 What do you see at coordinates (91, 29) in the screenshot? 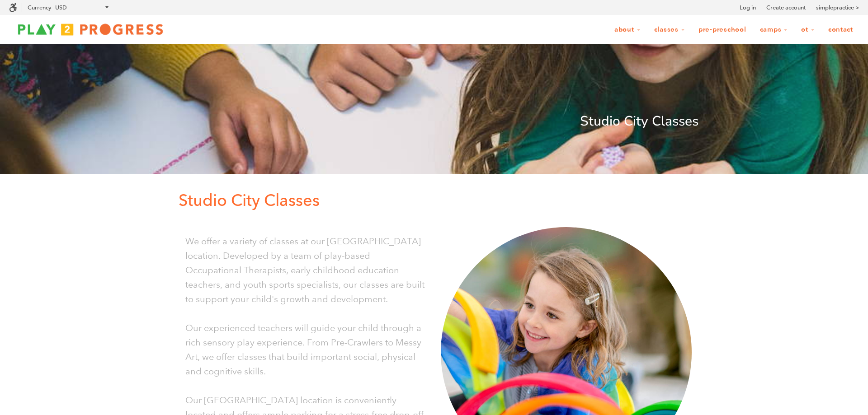
I see `img: Play2Progress logo` at bounding box center [91, 29].